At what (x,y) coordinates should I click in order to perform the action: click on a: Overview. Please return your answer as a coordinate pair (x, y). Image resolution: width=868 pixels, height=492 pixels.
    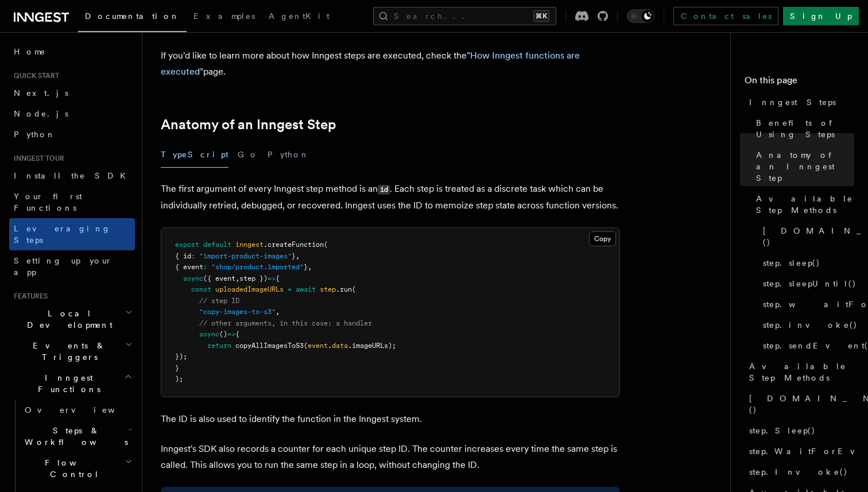
    Looking at the image, I should click on (78, 410).